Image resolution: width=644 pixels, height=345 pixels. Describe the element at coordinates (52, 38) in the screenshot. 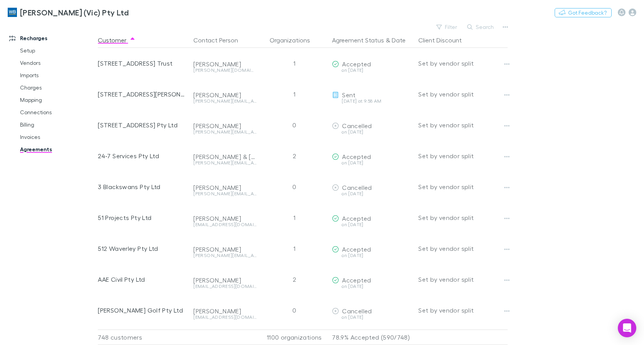

I see `a: Recharges` at that location.